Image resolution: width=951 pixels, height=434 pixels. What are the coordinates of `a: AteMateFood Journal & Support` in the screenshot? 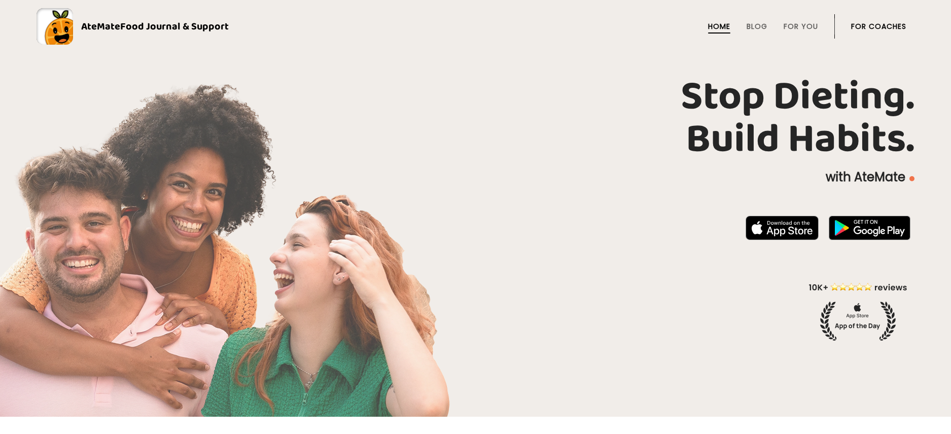 It's located at (475, 26).